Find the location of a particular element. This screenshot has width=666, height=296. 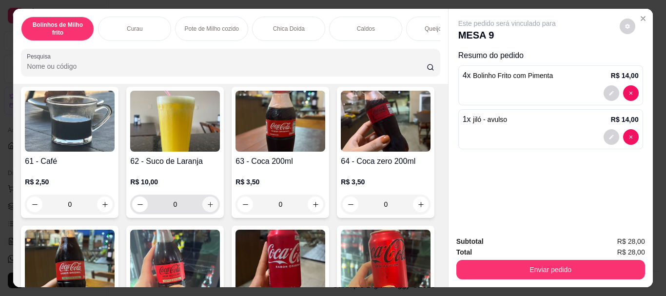

p: Chica Doida is located at coordinates (289, 29).